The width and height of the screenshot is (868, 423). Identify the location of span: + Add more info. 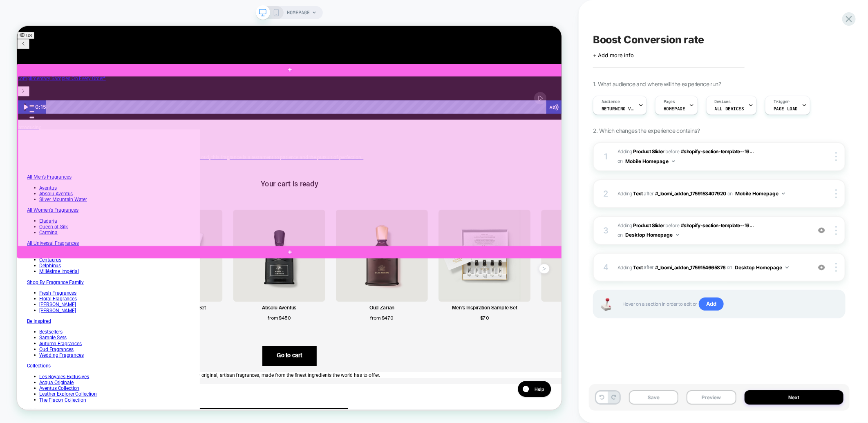
(614, 55).